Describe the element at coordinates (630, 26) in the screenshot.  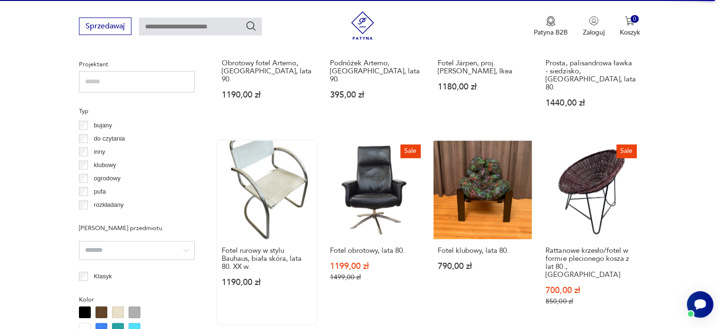
I see `button: 0Koszyk` at that location.